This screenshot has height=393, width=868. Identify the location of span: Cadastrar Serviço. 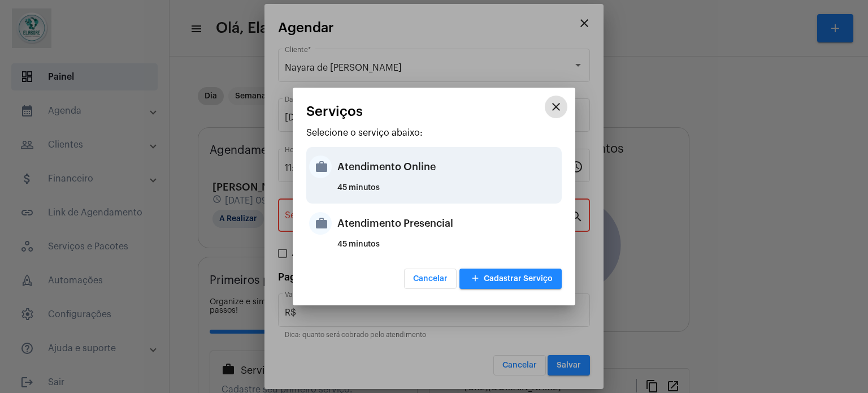
(510, 278).